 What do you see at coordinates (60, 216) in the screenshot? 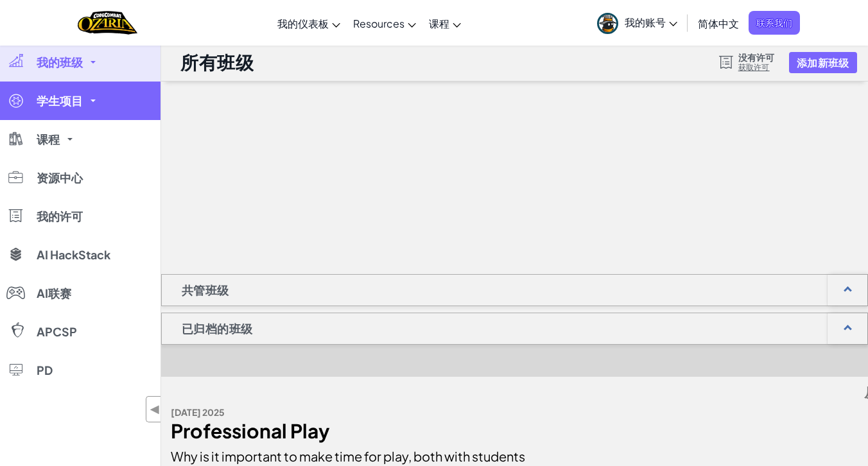
I see `span: 我的许可` at bounding box center [60, 216].